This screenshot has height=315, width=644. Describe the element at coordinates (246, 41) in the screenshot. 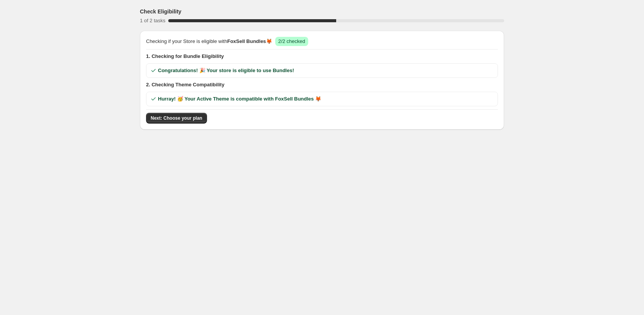

I see `span: FoxSell Bundles` at that location.